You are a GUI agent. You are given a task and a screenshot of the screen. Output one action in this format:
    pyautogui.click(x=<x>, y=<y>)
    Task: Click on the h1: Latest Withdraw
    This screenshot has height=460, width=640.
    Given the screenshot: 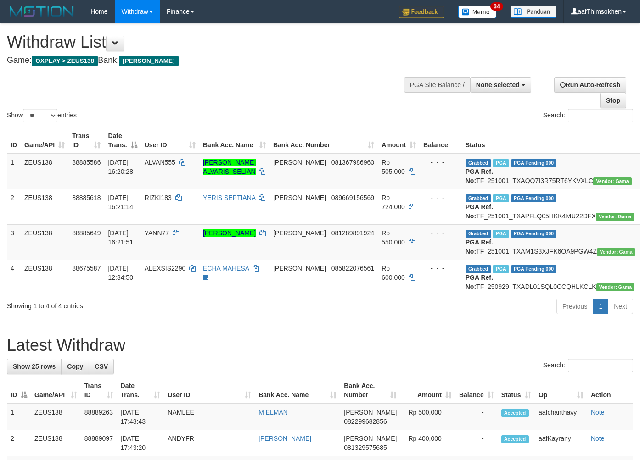 What is the action you would take?
    pyautogui.click(x=320, y=346)
    